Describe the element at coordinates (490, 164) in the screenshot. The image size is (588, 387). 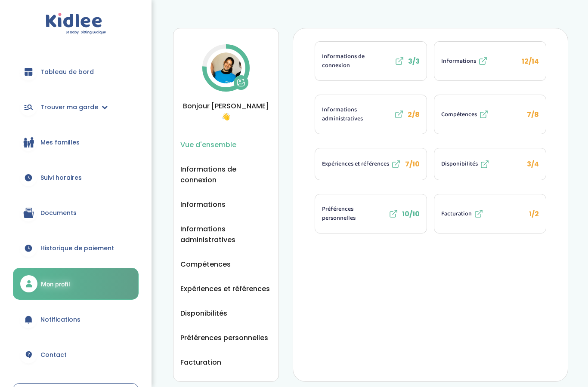
I see `button: Disponibilités 3/4` at that location.